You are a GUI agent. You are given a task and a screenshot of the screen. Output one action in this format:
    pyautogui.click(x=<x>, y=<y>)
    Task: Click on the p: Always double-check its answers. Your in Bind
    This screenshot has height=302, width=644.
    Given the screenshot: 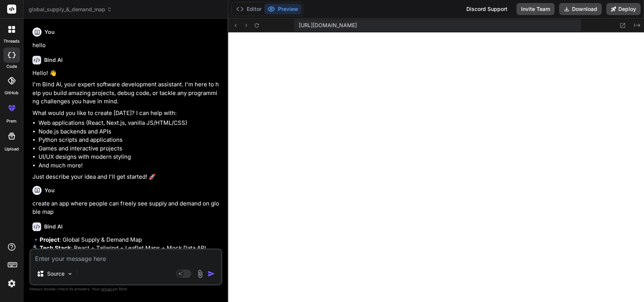 What is the action you would take?
    pyautogui.click(x=125, y=289)
    